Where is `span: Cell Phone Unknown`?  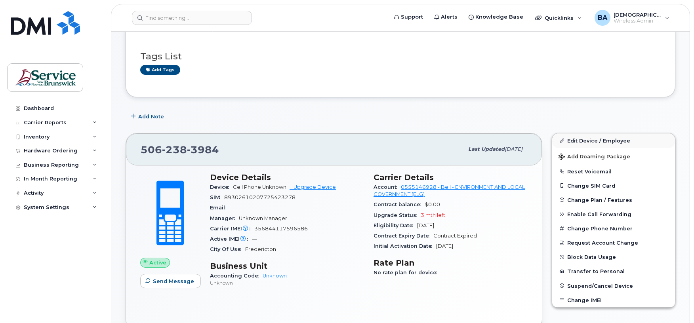 span: Cell Phone Unknown is located at coordinates (259, 187).